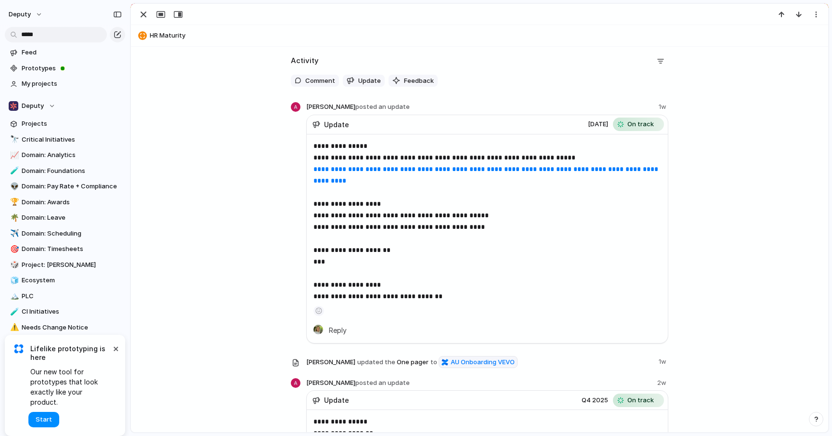  I want to click on span: Domain: Foundations, so click(72, 171).